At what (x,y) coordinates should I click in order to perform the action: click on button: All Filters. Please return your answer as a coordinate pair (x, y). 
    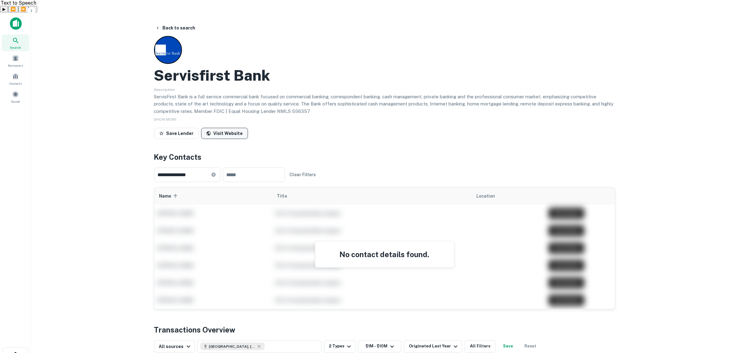
    Looking at the image, I should click on (480, 346).